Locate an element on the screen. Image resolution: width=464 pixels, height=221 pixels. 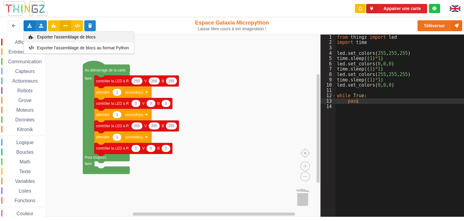
div: Laisse libre cours à ton imagination ! is located at coordinates (232, 29).